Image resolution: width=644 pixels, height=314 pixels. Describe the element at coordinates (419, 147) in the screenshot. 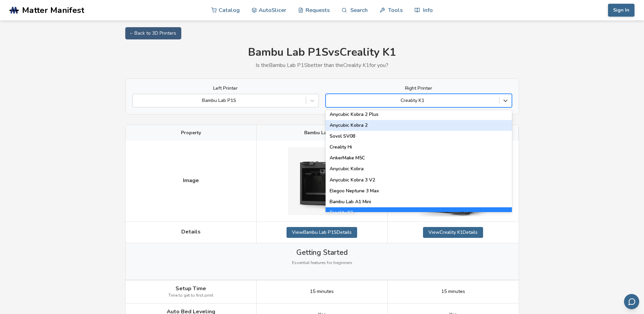

I see `div: Creality Hi` at that location.